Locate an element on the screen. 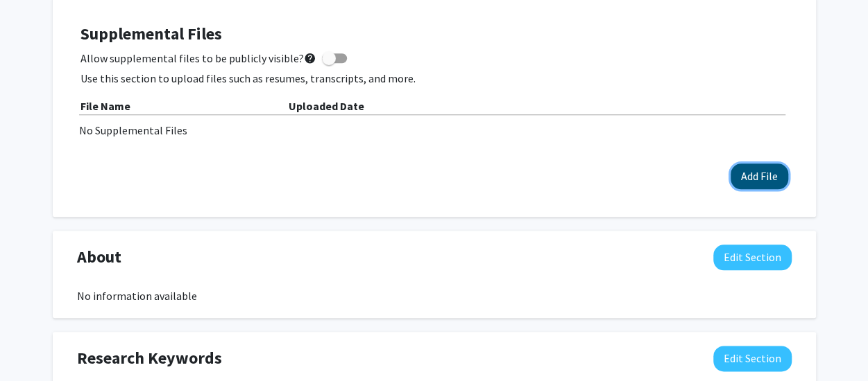 Image resolution: width=868 pixels, height=381 pixels. h4: Supplemental Files is located at coordinates (434, 34).